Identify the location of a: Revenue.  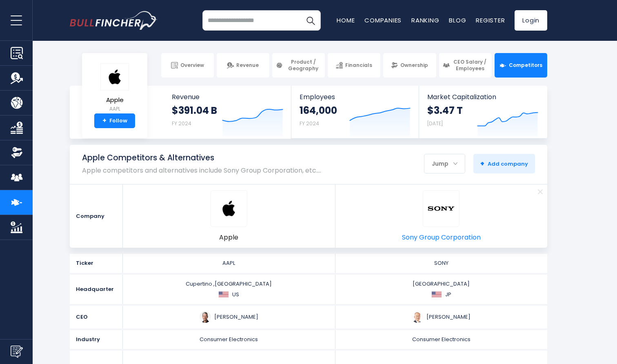
(243, 65).